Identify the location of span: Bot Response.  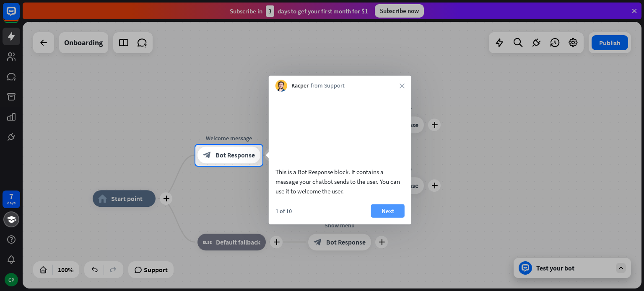
(235, 155).